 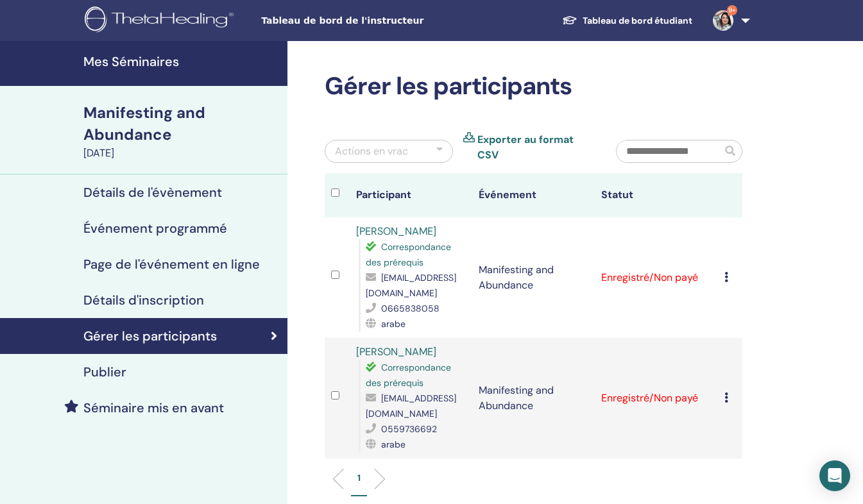 What do you see at coordinates (171, 264) in the screenshot?
I see `h4: Page de l'événement en ligne` at bounding box center [171, 264].